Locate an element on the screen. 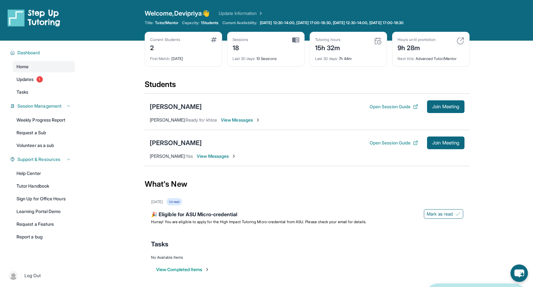  a: |Log Out is located at coordinates (41, 275).